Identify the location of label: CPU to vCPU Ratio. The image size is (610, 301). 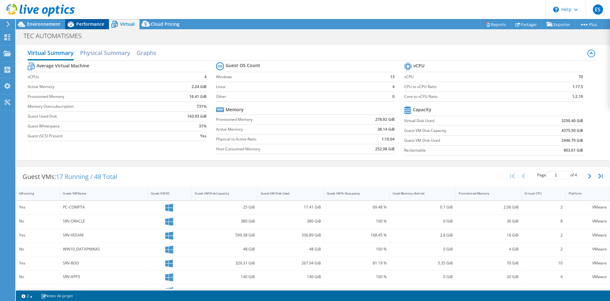
(473, 87).